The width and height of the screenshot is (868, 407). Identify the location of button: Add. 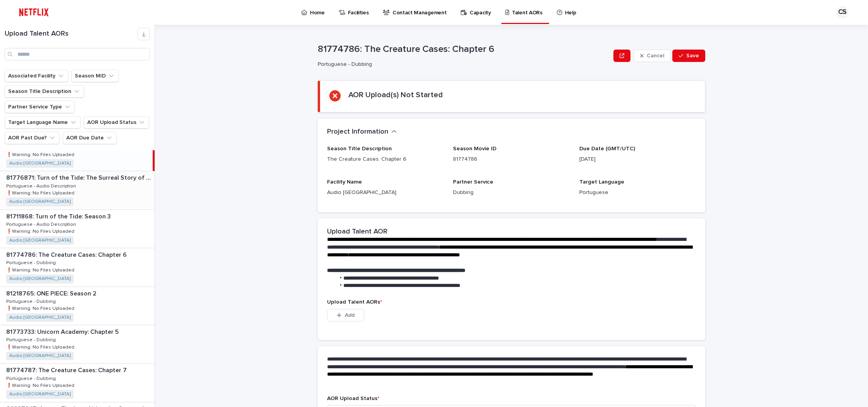
(346, 315).